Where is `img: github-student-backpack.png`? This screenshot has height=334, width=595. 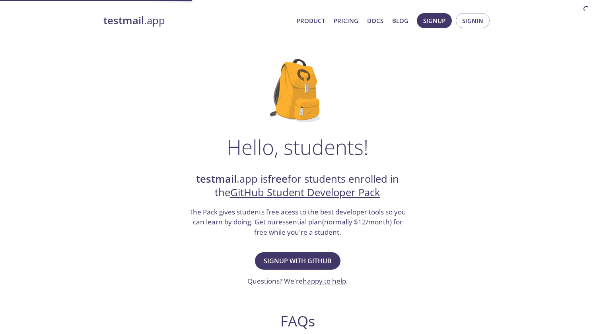
img: github-student-backpack.png is located at coordinates (297, 91).